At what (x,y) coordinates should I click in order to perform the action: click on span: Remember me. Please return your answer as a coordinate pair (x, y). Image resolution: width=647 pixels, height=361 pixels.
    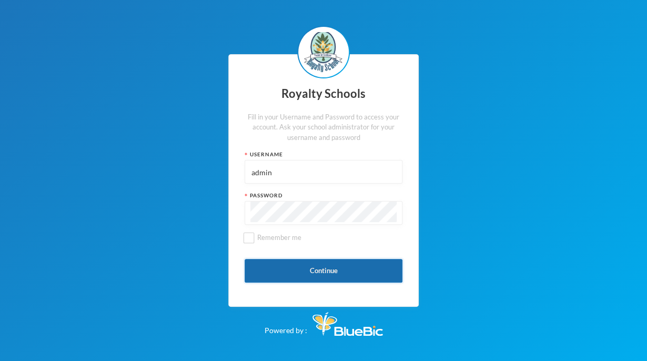
    Looking at the image, I should click on (279, 237).